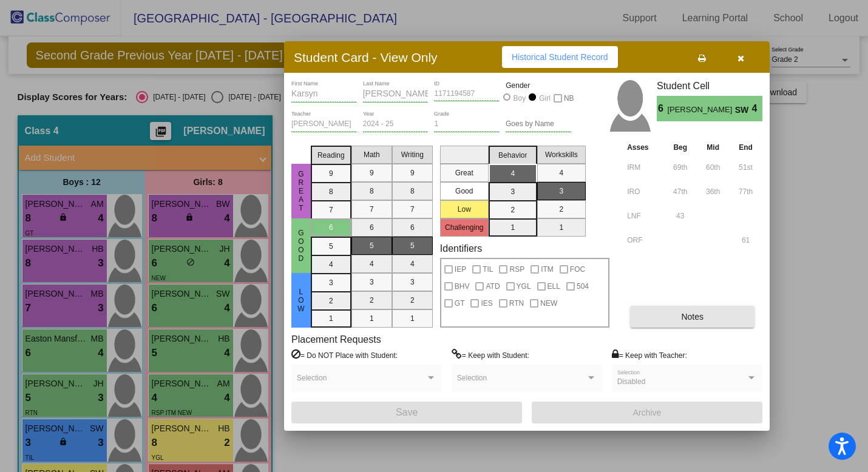  Describe the element at coordinates (460, 269) in the screenshot. I see `span: IEP` at that location.